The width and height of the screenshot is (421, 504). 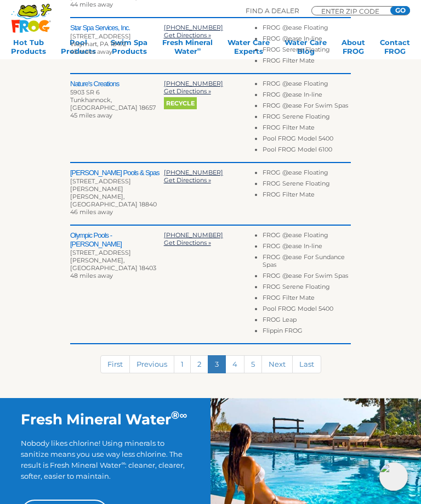 What do you see at coordinates (277, 364) in the screenshot?
I see `a: Next` at bounding box center [277, 364].